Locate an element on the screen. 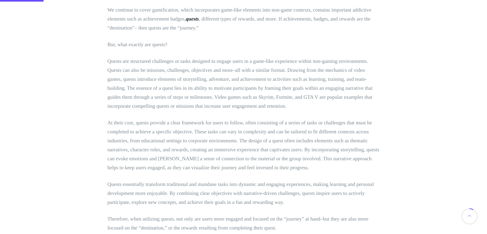 The height and width of the screenshot is (234, 487). p: At their core, quests provide a clear framework for users to follow, often consisting of a series... is located at coordinates (244, 145).